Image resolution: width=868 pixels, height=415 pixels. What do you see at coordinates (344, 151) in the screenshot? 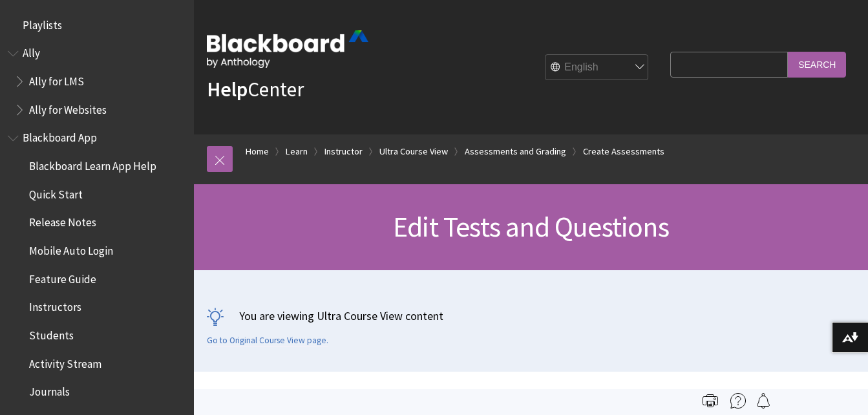
I see `a: Instructor` at bounding box center [344, 151].